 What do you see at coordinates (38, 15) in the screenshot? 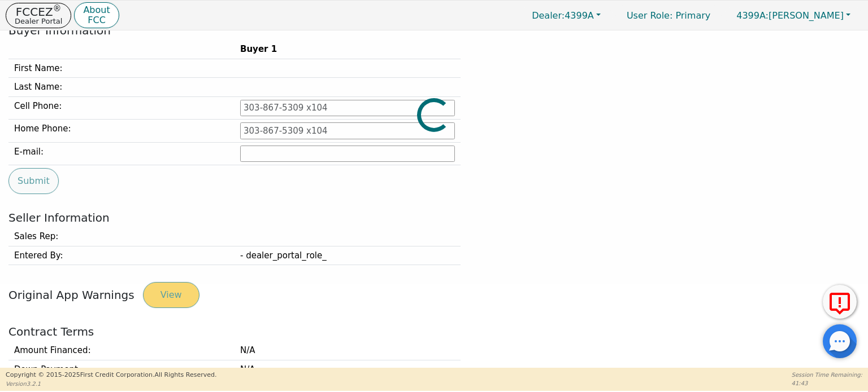
I see `a: FCCEZ®Dealer Portal` at bounding box center [38, 15].